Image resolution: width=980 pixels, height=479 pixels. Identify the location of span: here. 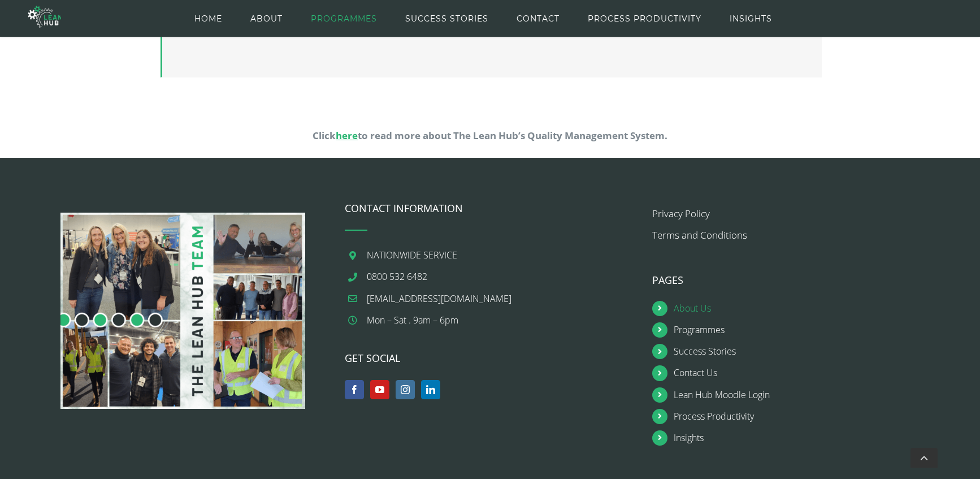
(346, 135).